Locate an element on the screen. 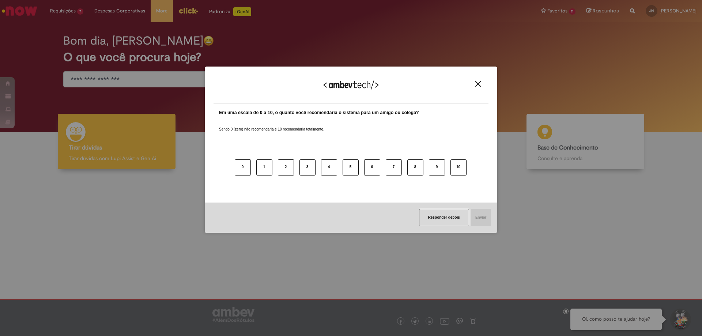 The image size is (702, 336). button: 4 is located at coordinates (329, 168).